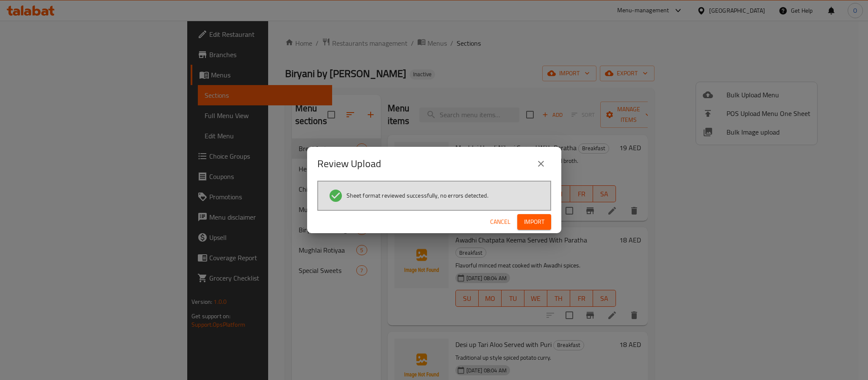  Describe the element at coordinates (417, 195) in the screenshot. I see `span: Sheet format reviewed successfully, no errors detected.` at that location.